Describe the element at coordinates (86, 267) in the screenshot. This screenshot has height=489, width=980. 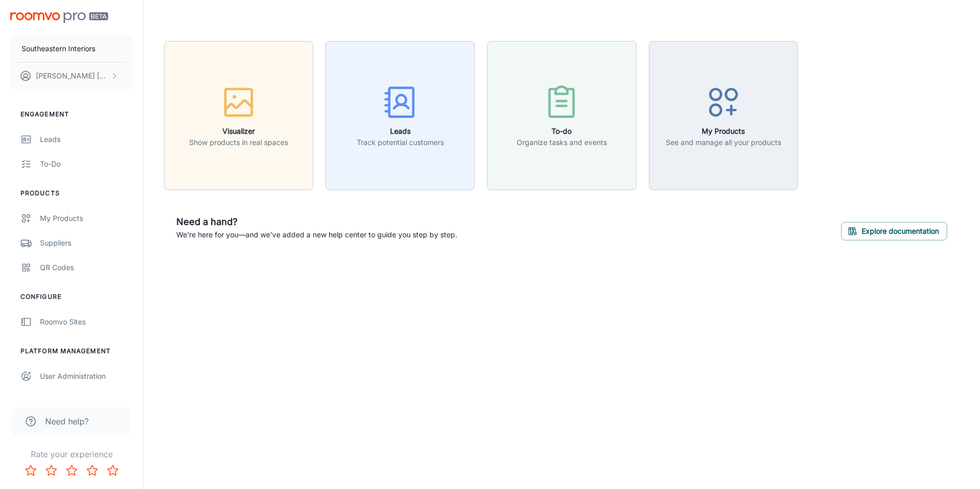
I see `div: QR Codes` at that location.